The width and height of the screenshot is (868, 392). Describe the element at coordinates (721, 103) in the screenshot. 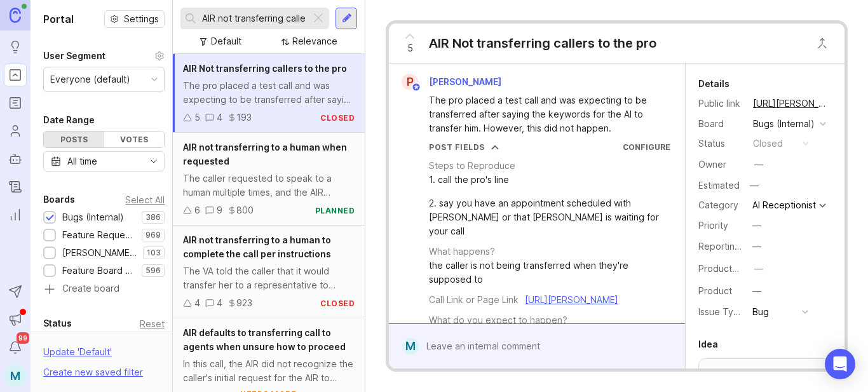

I see `div: Public link` at that location.